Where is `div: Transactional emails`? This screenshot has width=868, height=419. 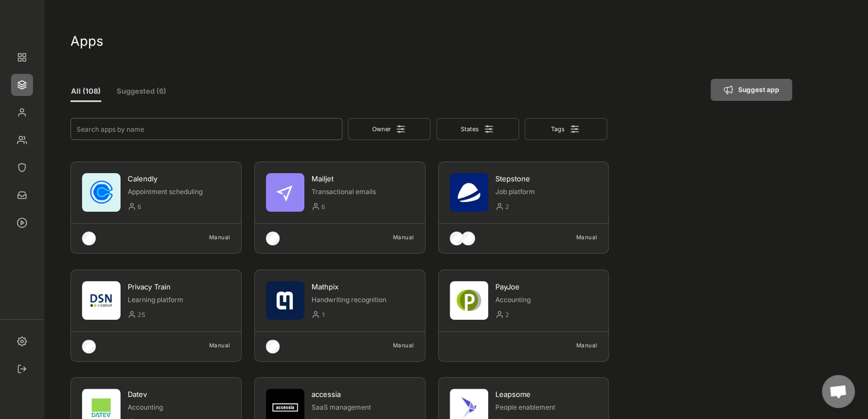 div: Transactional emails is located at coordinates (363, 192).